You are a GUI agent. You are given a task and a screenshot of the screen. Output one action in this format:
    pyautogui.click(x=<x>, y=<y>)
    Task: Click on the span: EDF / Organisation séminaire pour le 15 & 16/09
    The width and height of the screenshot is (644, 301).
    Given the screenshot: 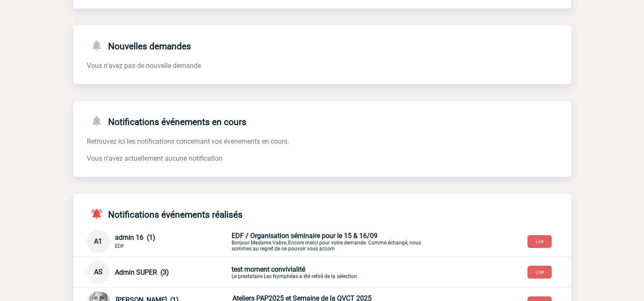 What is the action you would take?
    pyautogui.click(x=304, y=236)
    